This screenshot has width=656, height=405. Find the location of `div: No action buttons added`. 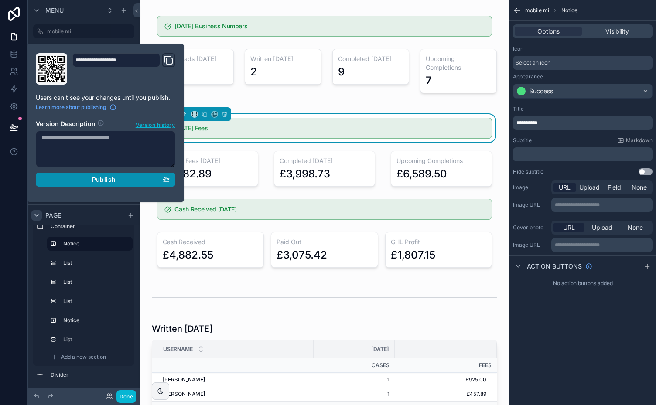

div: No action buttons added is located at coordinates (582, 283).